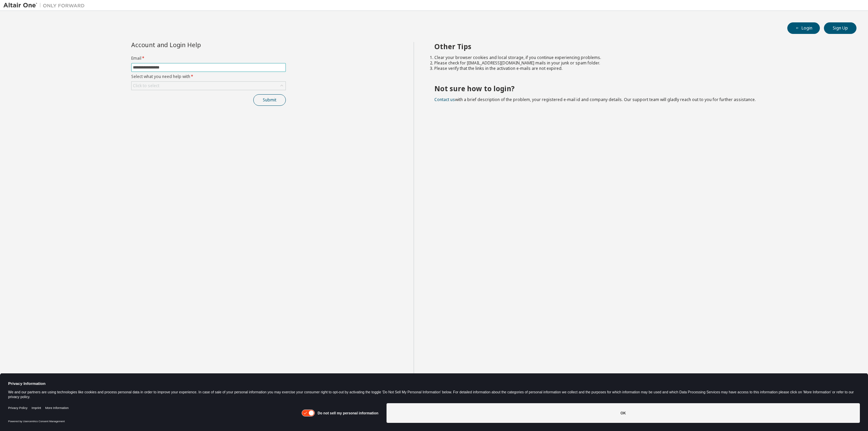  I want to click on h2: Not sure how to login?, so click(639, 89).